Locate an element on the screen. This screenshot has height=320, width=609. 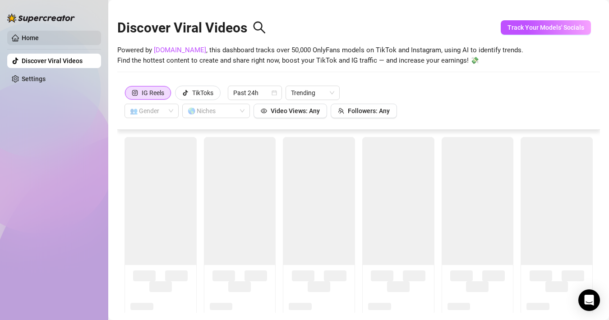
span: Past 24h is located at coordinates (255, 93).